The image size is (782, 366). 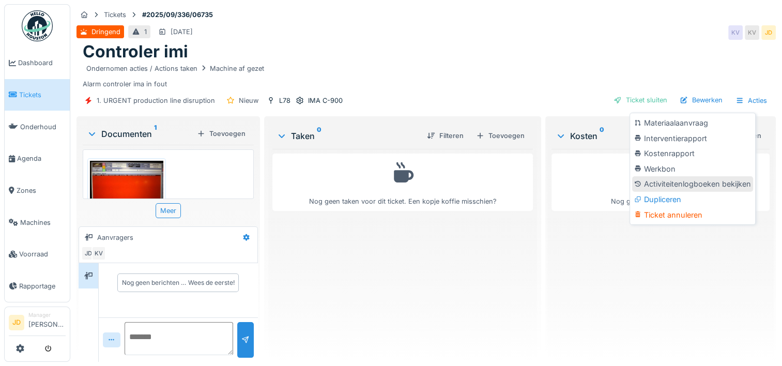 What do you see at coordinates (155, 134) in the screenshot?
I see `sup: 1` at bounding box center [155, 134].